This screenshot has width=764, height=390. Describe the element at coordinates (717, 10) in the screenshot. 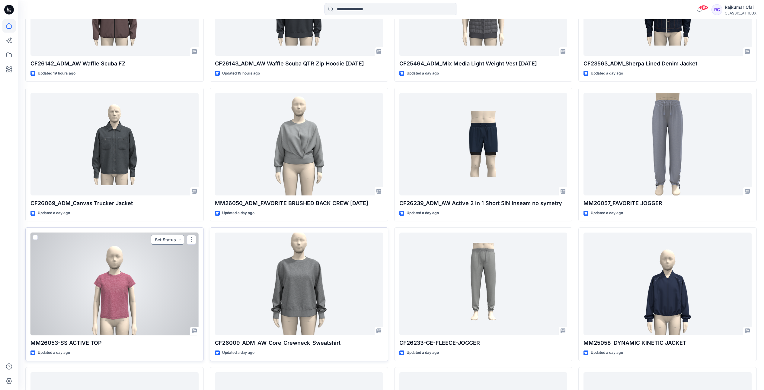

I see `div: RC` at that location.